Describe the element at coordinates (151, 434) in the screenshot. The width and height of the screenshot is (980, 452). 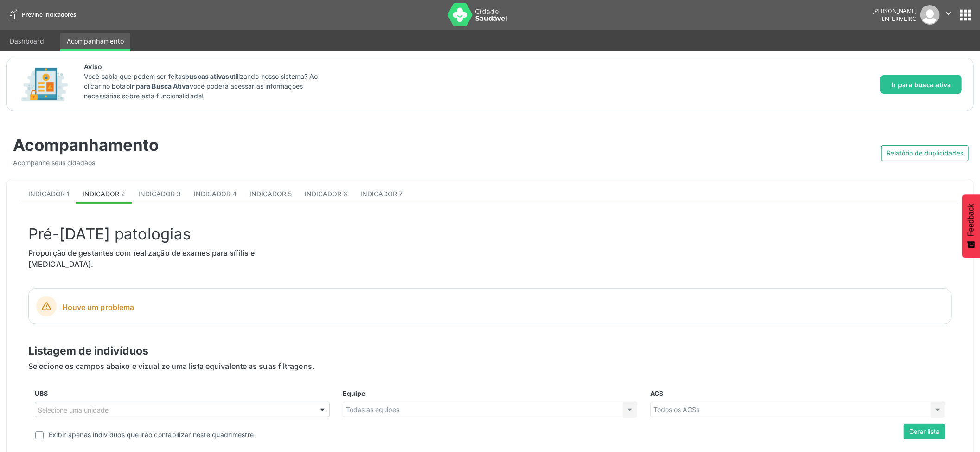
I see `div: Exibir apenas indivíduos que irão contabilizar neste quadrimestre` at that location.